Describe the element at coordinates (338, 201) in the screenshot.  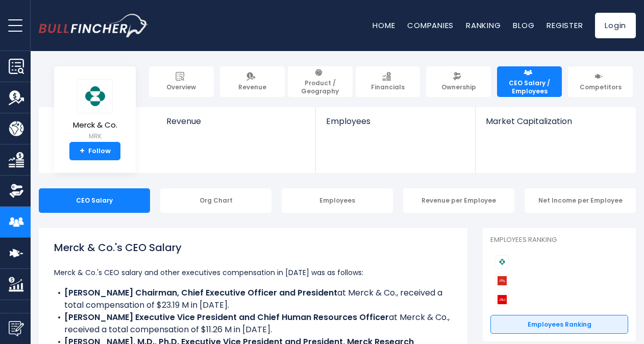
I see `div: Employees` at that location.